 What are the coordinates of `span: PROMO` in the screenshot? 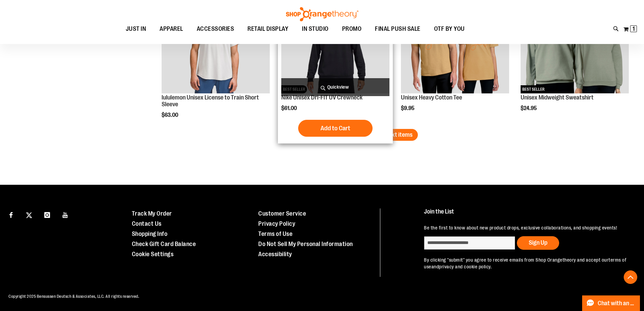 It's located at (352, 29).